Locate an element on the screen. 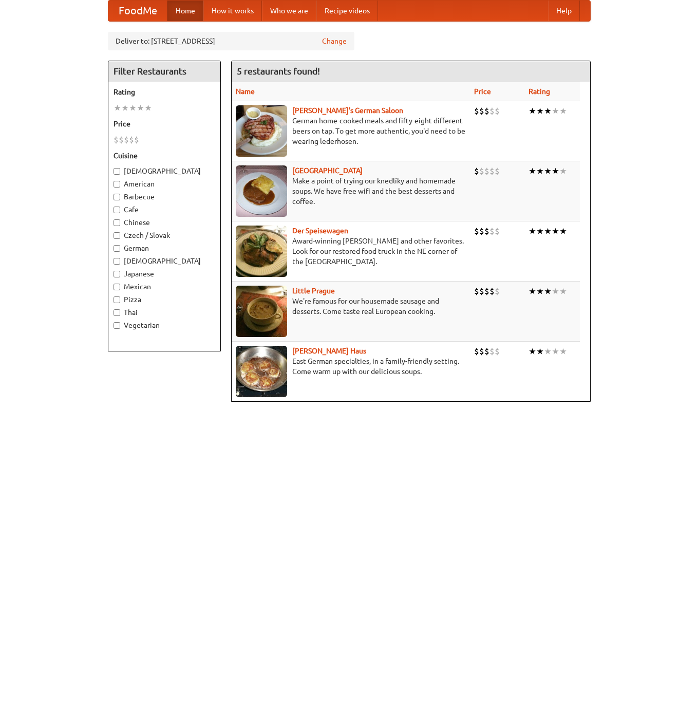 Image resolution: width=698 pixels, height=727 pixels. b: Little Prague is located at coordinates (314, 291).